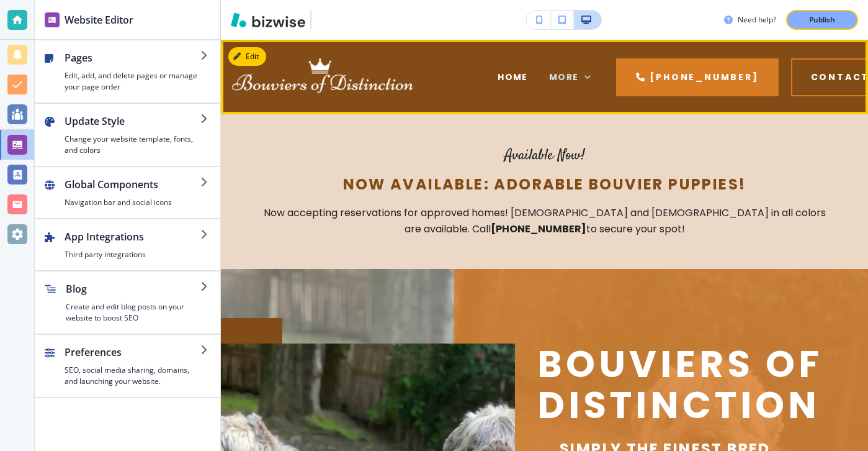  Describe the element at coordinates (127, 366) in the screenshot. I see `button: PreferencesSEO, social media sharing, domains, and launching your website.` at that location.